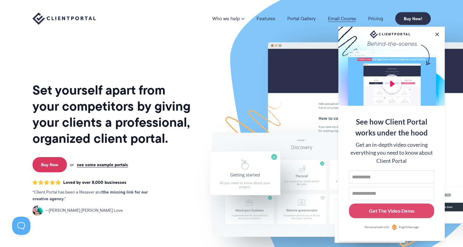  Describe the element at coordinates (96, 196) in the screenshot. I see `p: Client Portal has been a lifesaver and .` at that location.